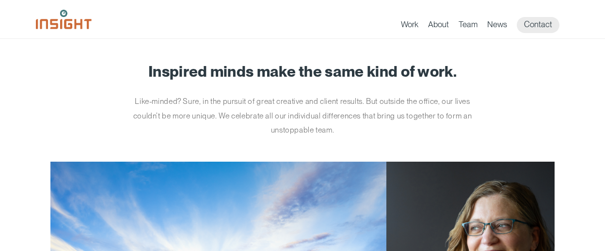  What do you see at coordinates (302, 115) in the screenshot?
I see `p: Like-minded? Sure, in the pursuit of great creative and client results. But outside the office, o...` at bounding box center [302, 115].